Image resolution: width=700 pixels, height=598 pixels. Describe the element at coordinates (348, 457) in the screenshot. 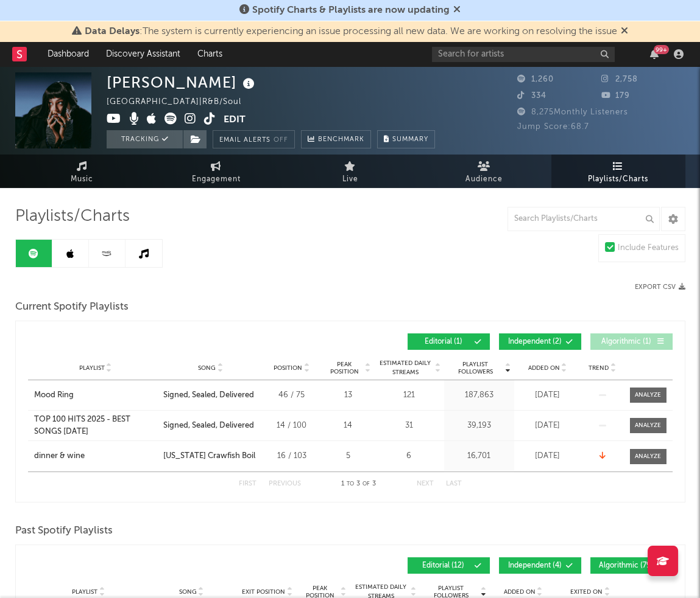

I see `div: 5` at that location.